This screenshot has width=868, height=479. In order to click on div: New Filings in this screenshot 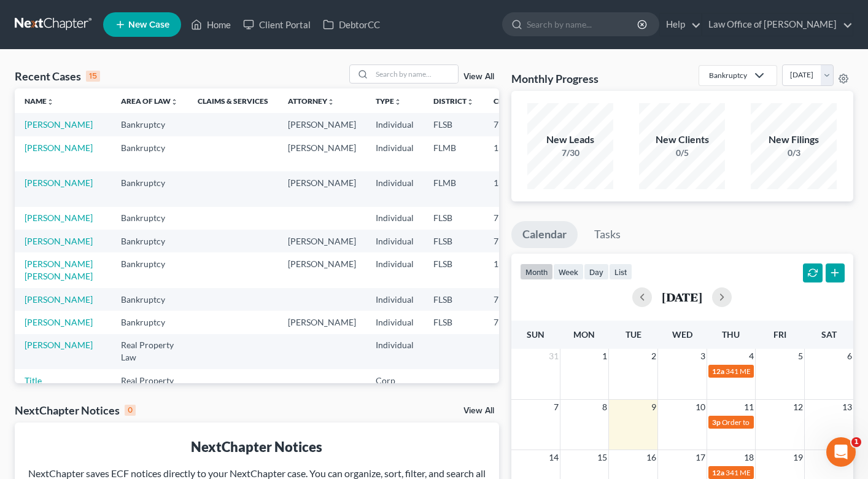, I will do `click(794, 139)`.